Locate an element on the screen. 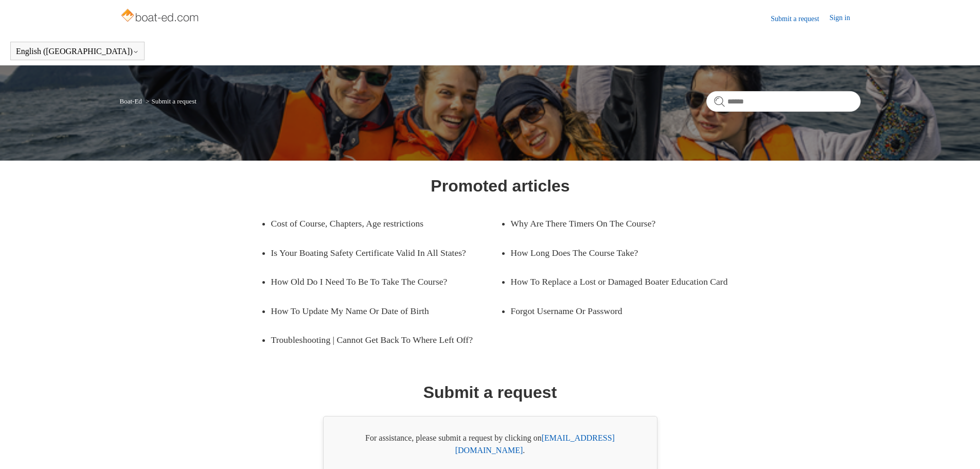 This screenshot has height=469, width=980. input: Search is located at coordinates (784, 102).